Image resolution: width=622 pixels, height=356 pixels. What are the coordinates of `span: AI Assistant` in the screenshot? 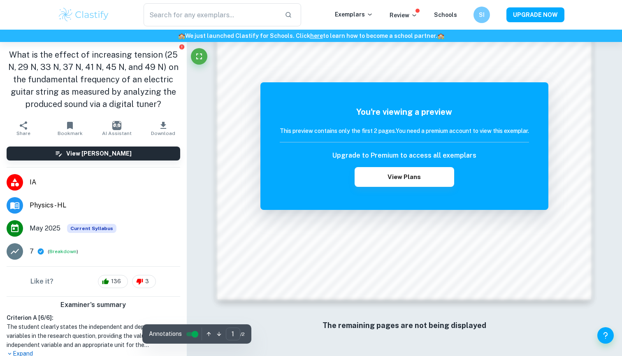 It's located at (117, 133).